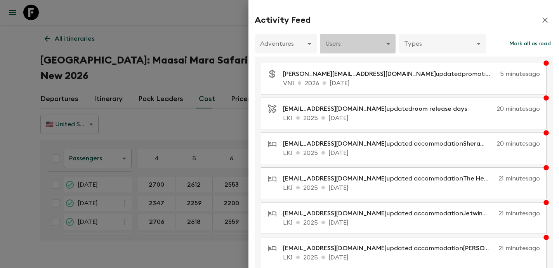 Image resolution: width=559 pixels, height=268 pixels. I want to click on span: room release days, so click(439, 109).